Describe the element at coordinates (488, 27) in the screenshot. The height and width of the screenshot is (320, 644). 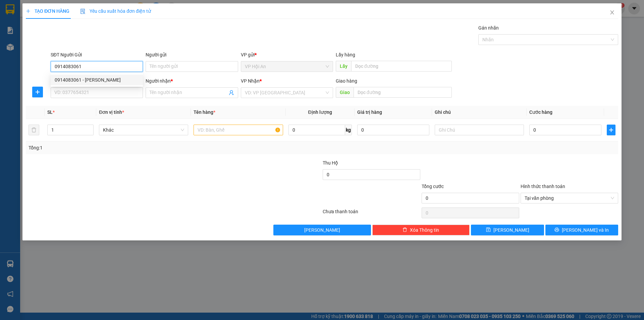
I see `label: Gán nhãn` at that location.